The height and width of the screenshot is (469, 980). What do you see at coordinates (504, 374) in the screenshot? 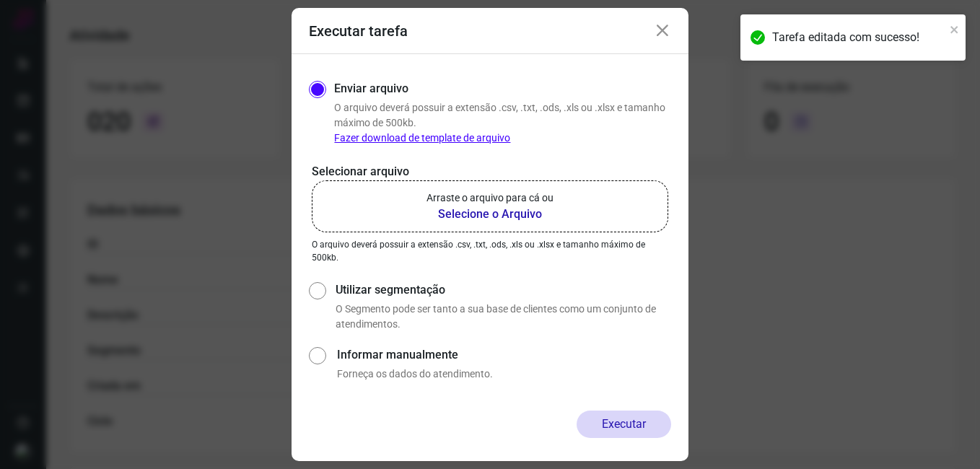
I see `p: Forneça os dados do atendimento.` at bounding box center [504, 374].